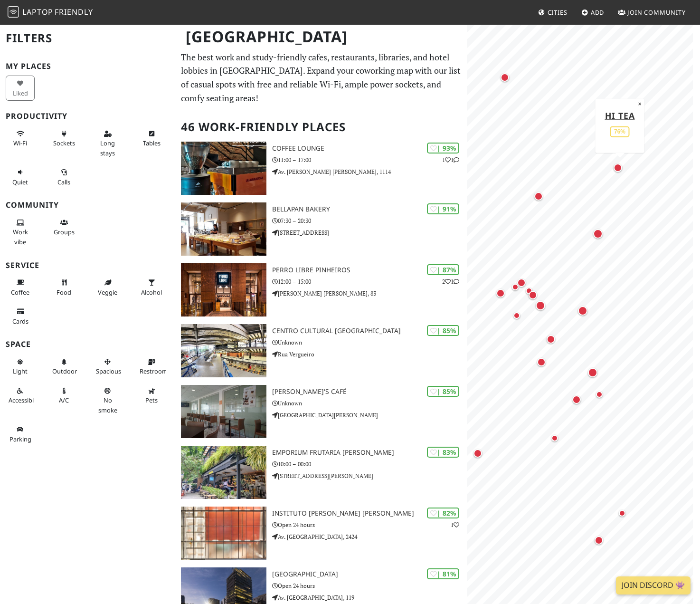 This screenshot has height=604, width=700. What do you see at coordinates (64, 287) in the screenshot?
I see `button: Food` at bounding box center [64, 287].